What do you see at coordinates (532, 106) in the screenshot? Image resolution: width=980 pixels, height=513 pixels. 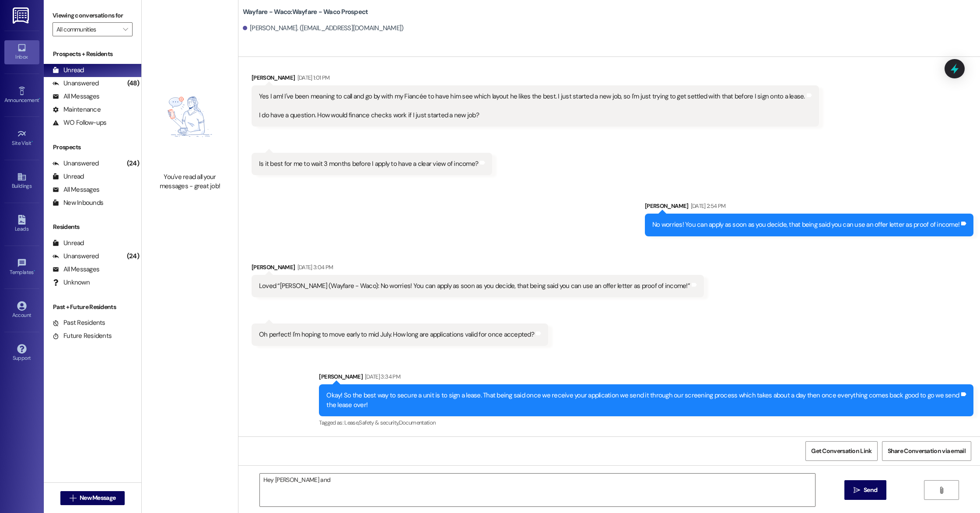 I see `div: Yes I am! I've been meaning to call and go by with my Fiancée to have him see which layout he lik...` at bounding box center [532, 106].